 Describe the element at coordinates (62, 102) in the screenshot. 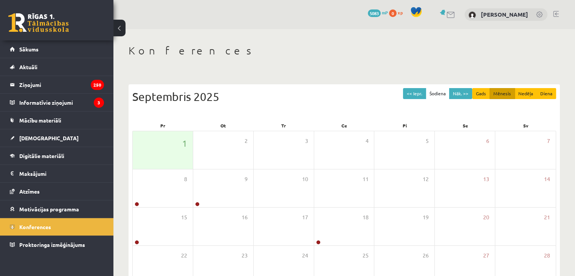

I see `legend: Informatīvie ziņojumi` at that location.